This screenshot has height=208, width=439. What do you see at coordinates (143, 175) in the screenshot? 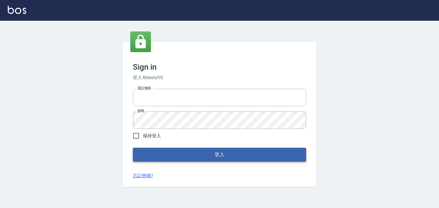
I see `a: 忘記密碼?` at bounding box center [143, 175].